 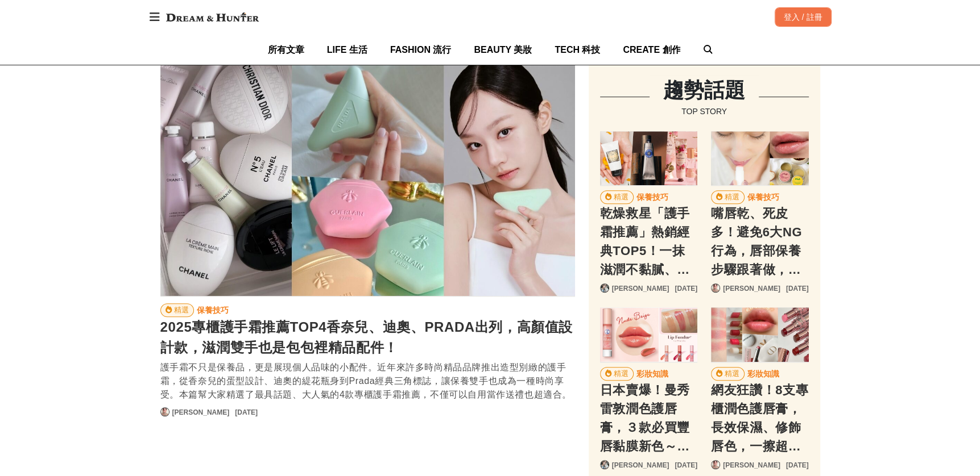 I want to click on div: 乾燥救星「護手霜推薦」熱銷經典TOP5！一抹滋潤不黏膩、柔嫩雙手不費力, so click(x=648, y=241).